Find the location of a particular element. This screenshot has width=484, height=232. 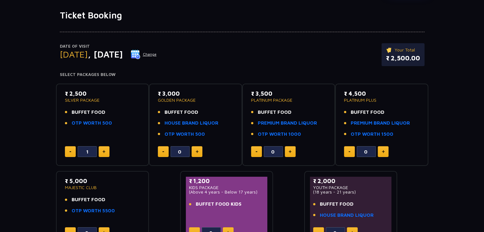

p: MAJESTIC CLUB is located at coordinates (102, 188).